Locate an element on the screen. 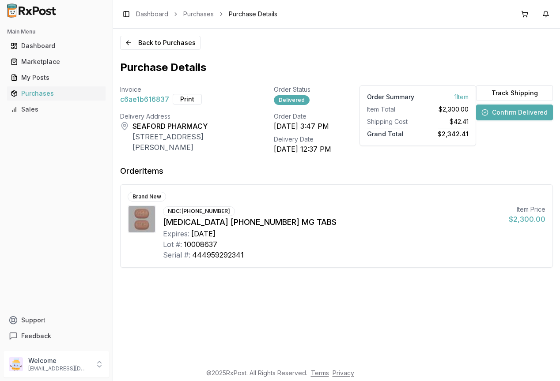  div: Lot #: is located at coordinates (172, 245).